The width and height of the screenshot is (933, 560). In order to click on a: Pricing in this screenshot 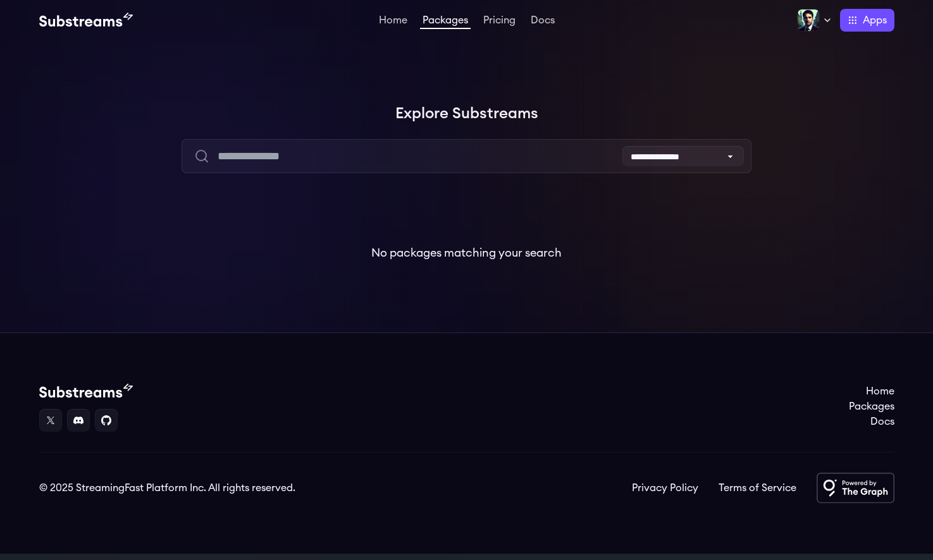, I will do `click(499, 22)`.